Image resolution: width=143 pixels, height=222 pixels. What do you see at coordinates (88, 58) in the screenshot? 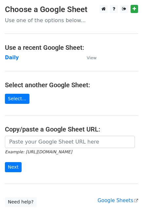
I see `a: View` at bounding box center [88, 58].